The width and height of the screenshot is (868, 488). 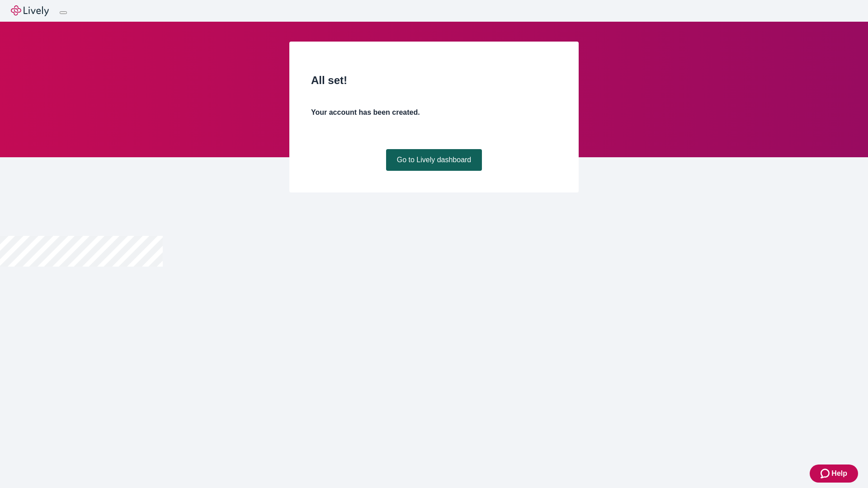 What do you see at coordinates (30, 11) in the screenshot?
I see `img: Lively` at bounding box center [30, 11].